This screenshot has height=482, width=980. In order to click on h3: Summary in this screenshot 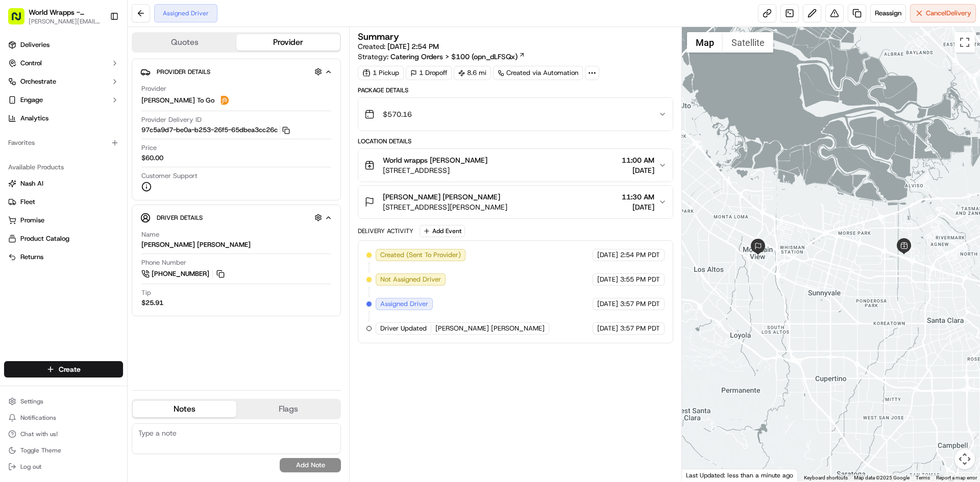, I will do `click(378, 37)`.